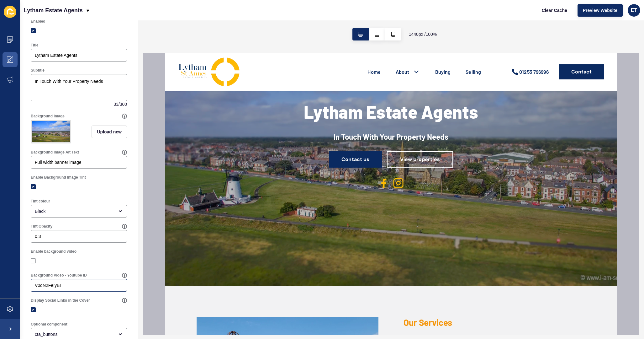 This screenshot has width=644, height=339. I want to click on label: Subtitle, so click(37, 70).